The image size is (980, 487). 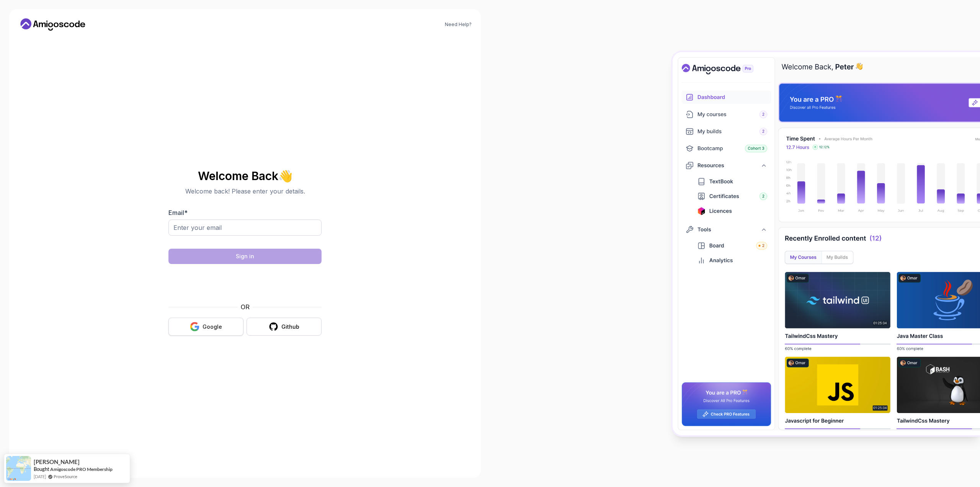 What do you see at coordinates (245, 176) in the screenshot?
I see `h2: Welcome Back` at bounding box center [245, 176].